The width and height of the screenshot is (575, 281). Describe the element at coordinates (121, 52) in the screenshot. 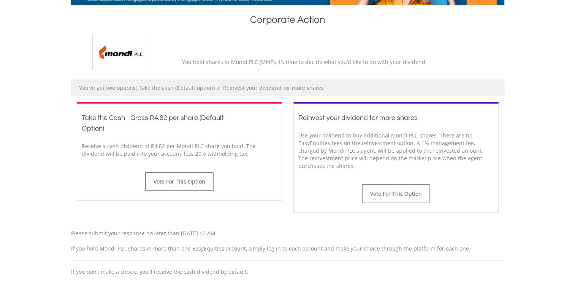

I see `img: EQU.ZA.MNP.png` at that location.